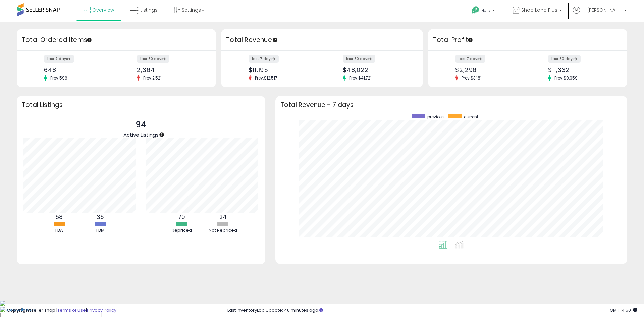  I want to click on span: Help, so click(486, 10).